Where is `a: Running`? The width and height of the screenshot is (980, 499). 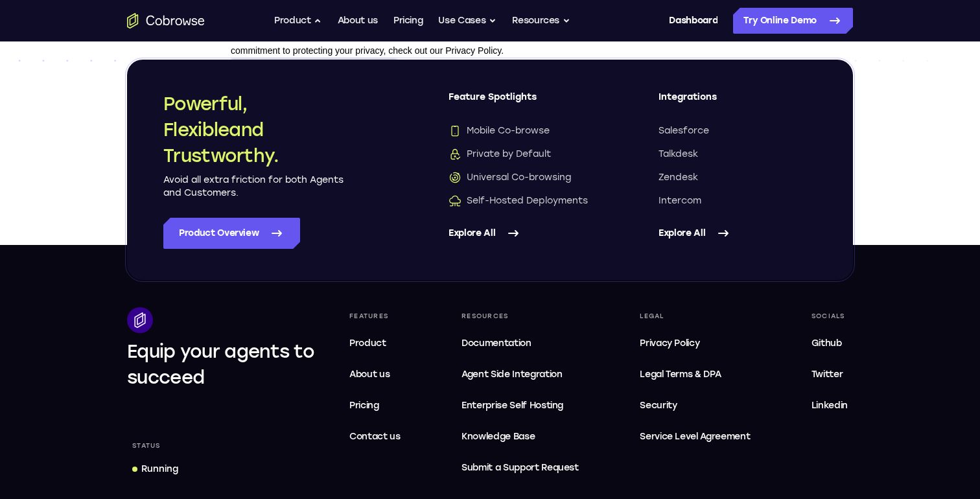 a: Running is located at coordinates (155, 469).